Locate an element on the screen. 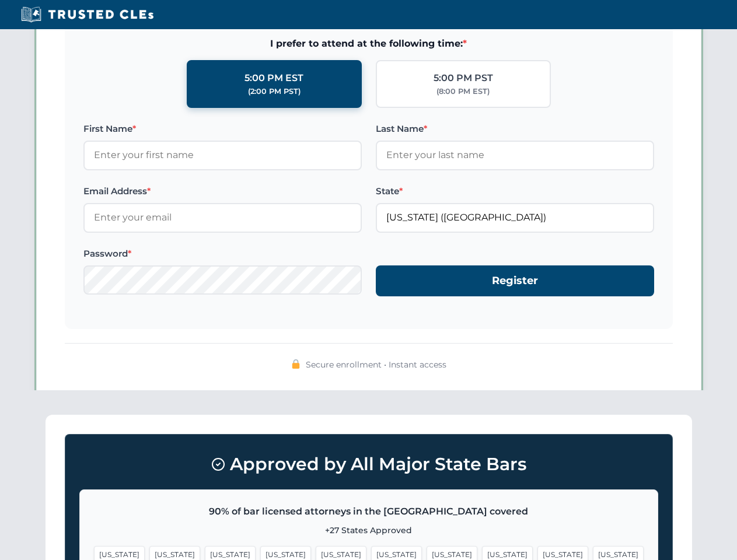 Image resolution: width=737 pixels, height=560 pixels. div: 5:00 PM EST is located at coordinates (274, 78).